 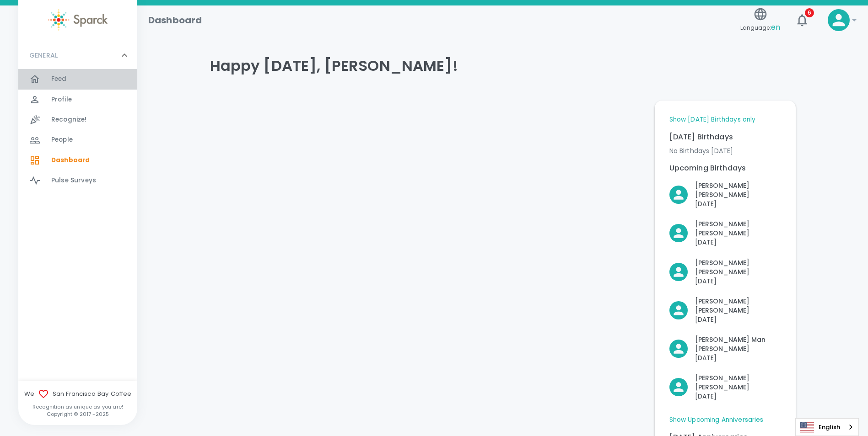 What do you see at coordinates (826, 427) in the screenshot?
I see `a: English` at bounding box center [826, 427].